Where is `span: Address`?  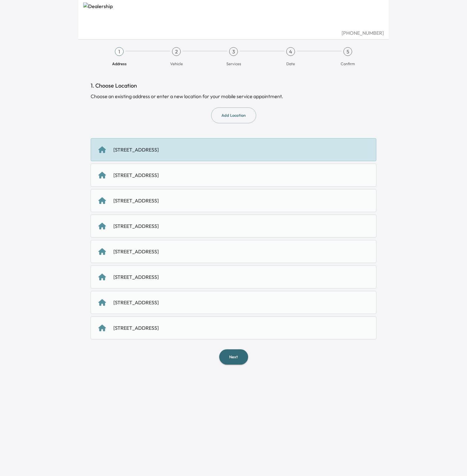
span: Address is located at coordinates (119, 64).